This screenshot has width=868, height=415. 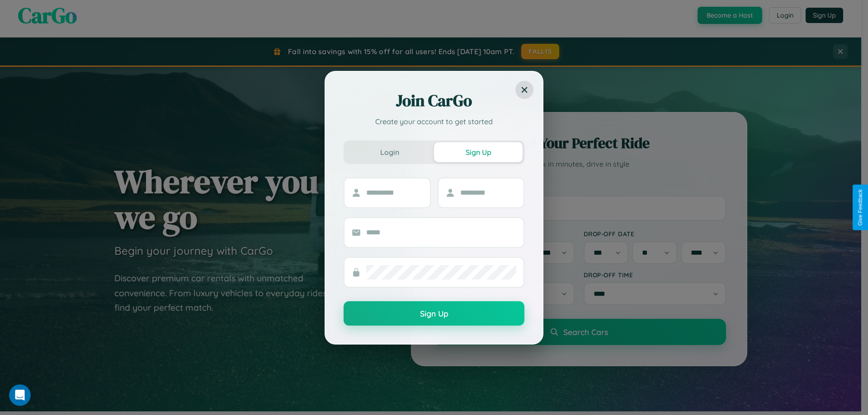 I want to click on p: Create your account to get started, so click(x=434, y=121).